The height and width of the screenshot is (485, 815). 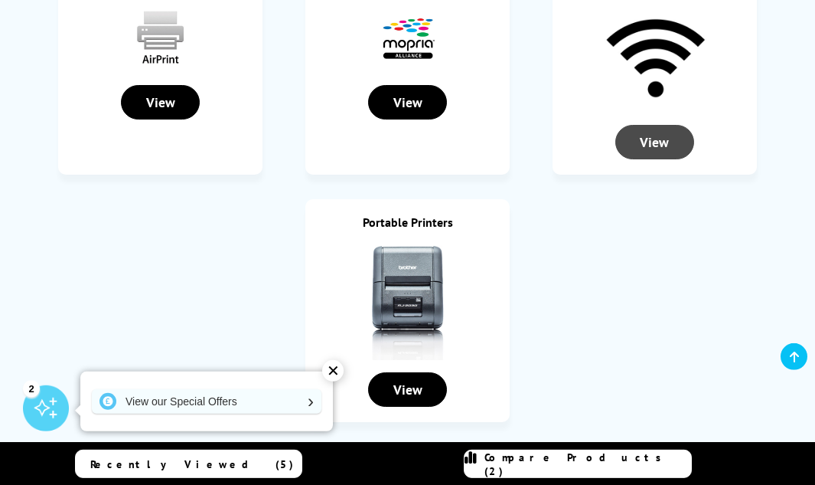 What do you see at coordinates (408, 38) in the screenshot?
I see `img: Mopria Certified Printers` at bounding box center [408, 38].